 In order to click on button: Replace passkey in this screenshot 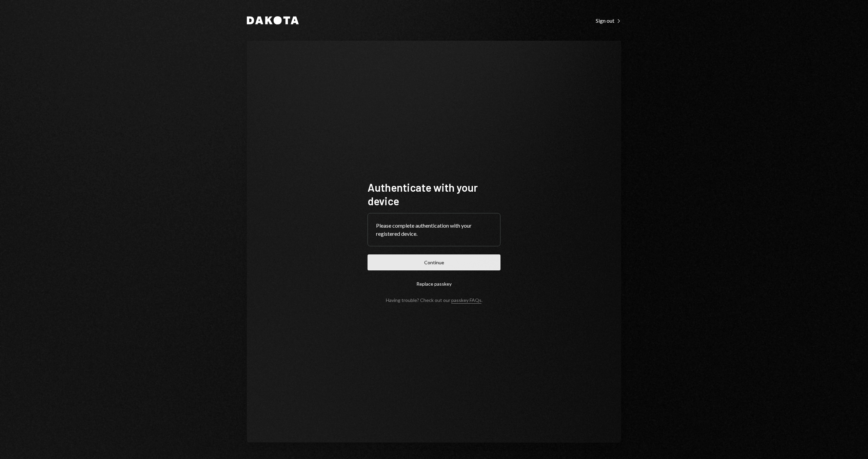, I will do `click(434, 283)`.